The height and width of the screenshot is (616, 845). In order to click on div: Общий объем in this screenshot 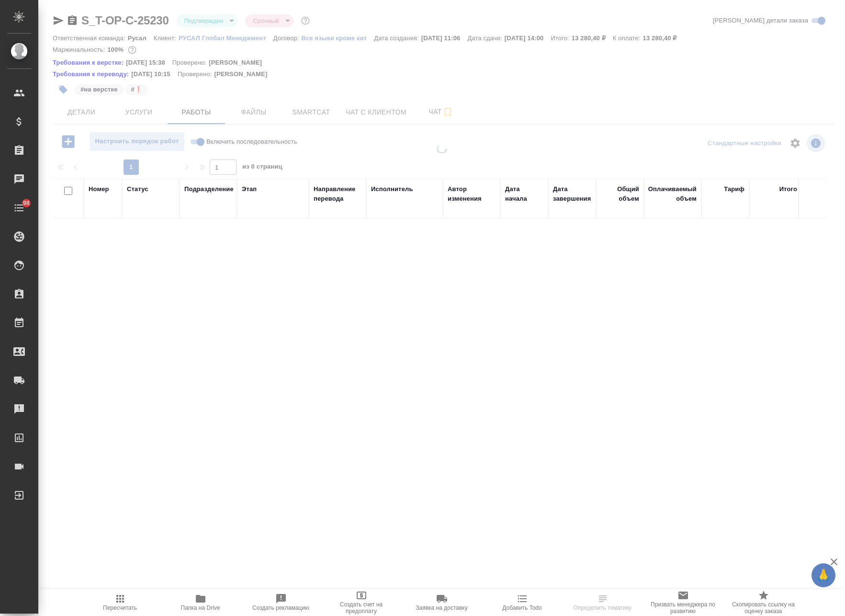, I will do `click(621, 194)`.